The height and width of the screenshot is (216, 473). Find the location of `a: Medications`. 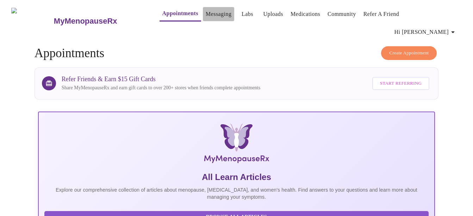

a: Medications is located at coordinates (306, 14).